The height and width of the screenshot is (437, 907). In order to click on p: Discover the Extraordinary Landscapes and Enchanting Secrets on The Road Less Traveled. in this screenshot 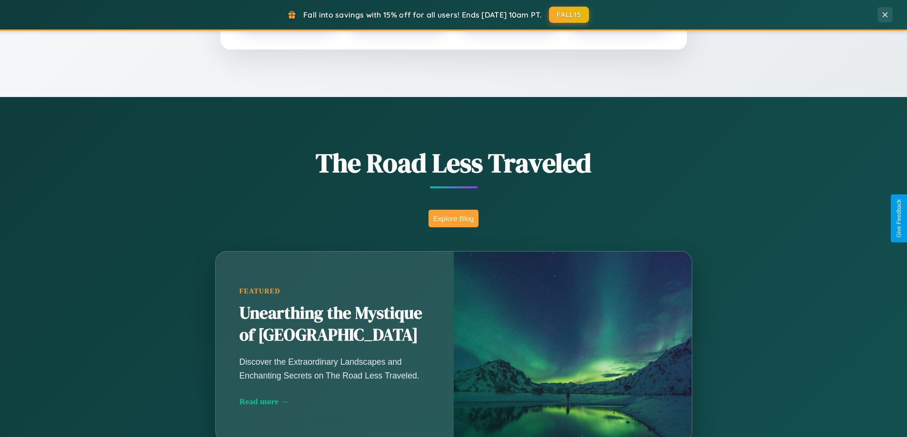, I will do `click(335, 369)`.